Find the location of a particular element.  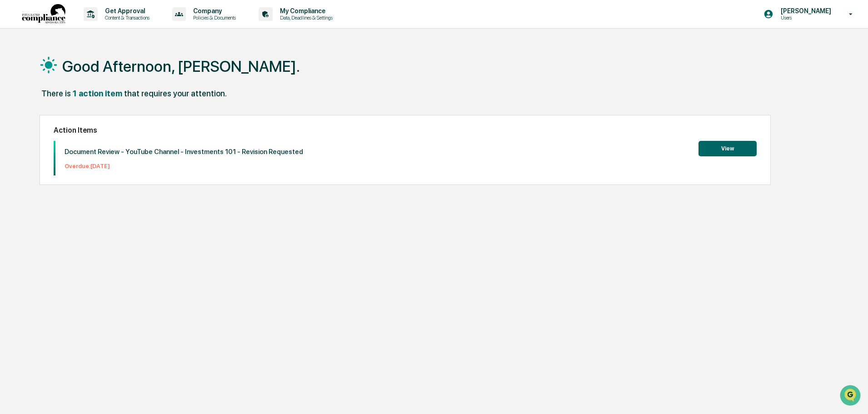

p: How can we help? is located at coordinates (87, 26).